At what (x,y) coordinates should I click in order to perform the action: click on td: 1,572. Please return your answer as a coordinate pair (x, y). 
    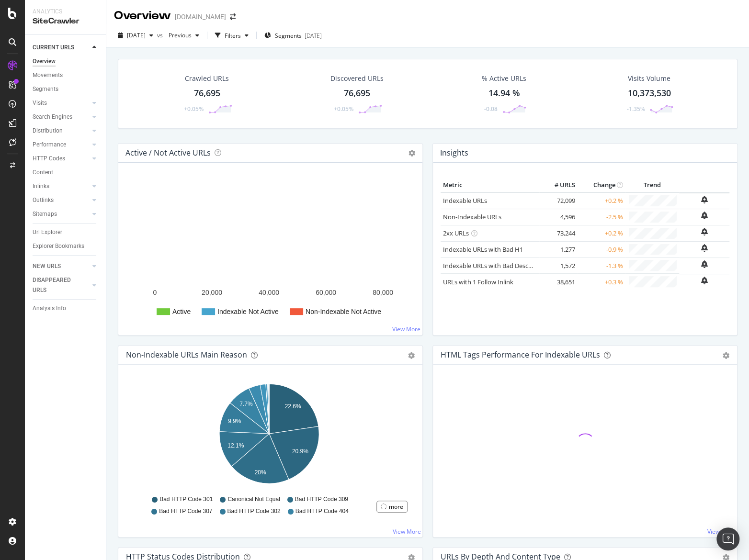
    Looking at the image, I should click on (558, 266).